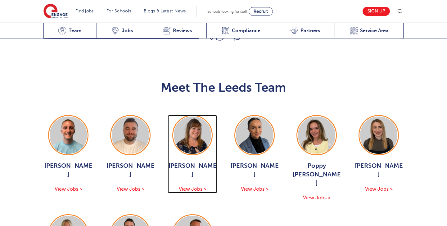  What do you see at coordinates (84, 11) in the screenshot?
I see `a: Find jobs` at bounding box center [84, 11].